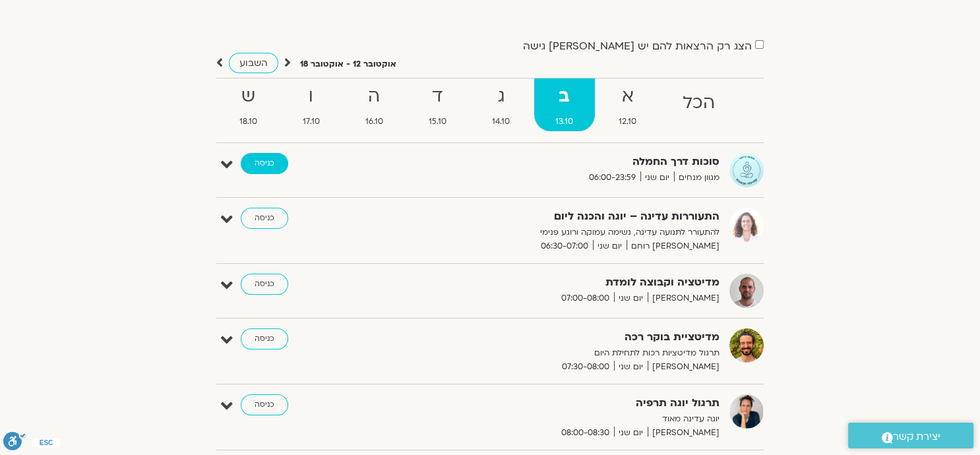  Describe the element at coordinates (699, 103) in the screenshot. I see `strong: הכל` at that location.